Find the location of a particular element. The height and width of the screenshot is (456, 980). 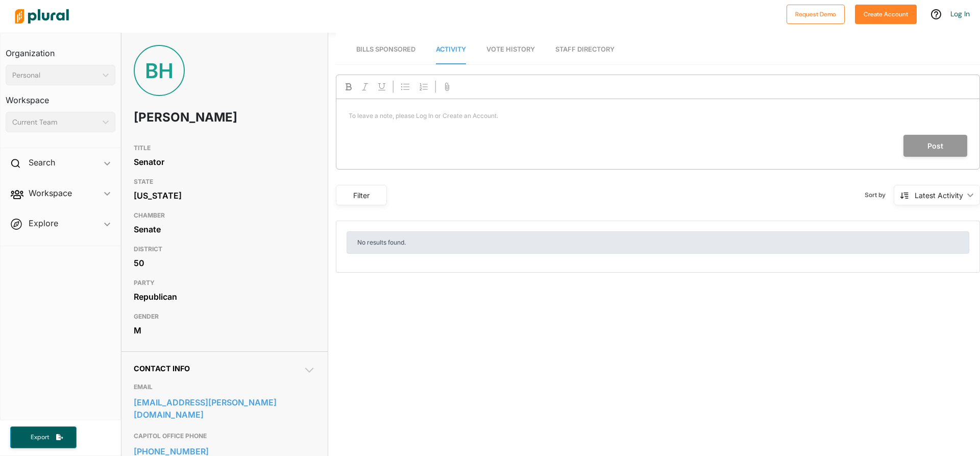

button: Post is located at coordinates (935, 145).